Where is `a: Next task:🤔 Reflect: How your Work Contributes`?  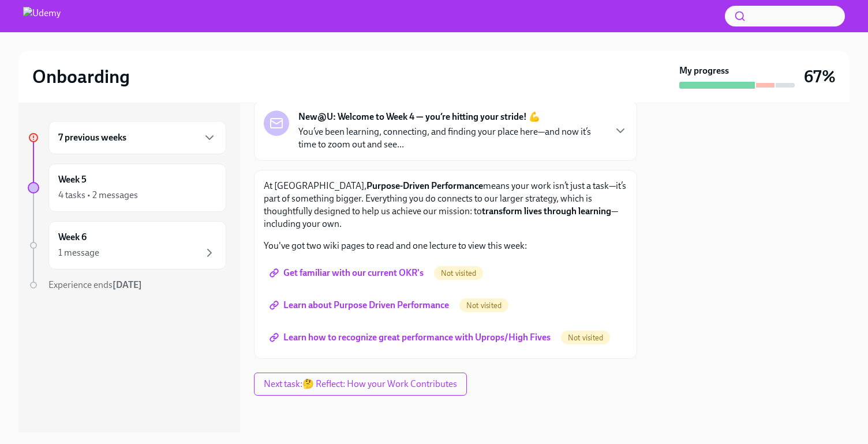
a: Next task:🤔 Reflect: How your Work Contributes is located at coordinates (360, 384).